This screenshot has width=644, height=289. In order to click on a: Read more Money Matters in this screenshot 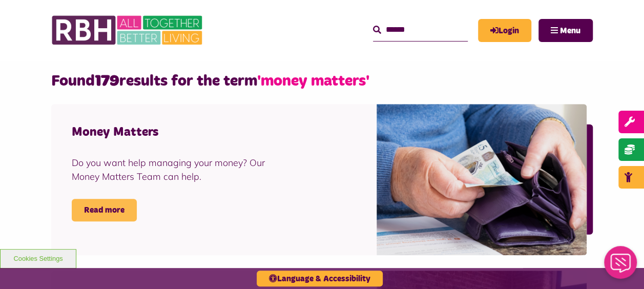, I will do `click(104, 210)`.